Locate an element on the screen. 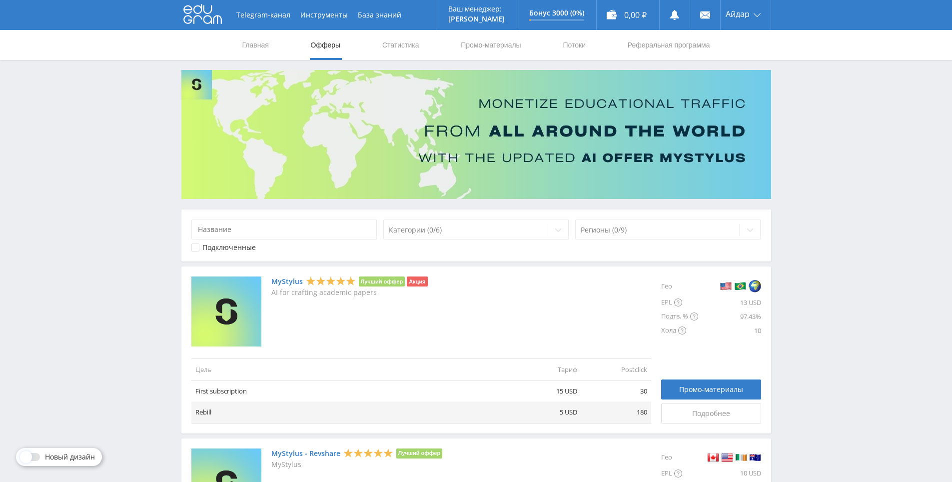 The width and height of the screenshot is (952, 482). div: Подключенные is located at coordinates (229, 247).